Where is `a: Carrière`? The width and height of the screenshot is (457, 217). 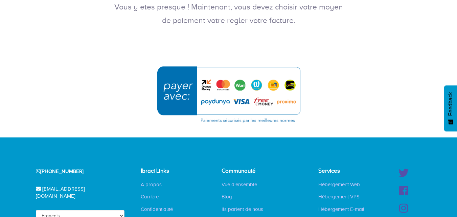 a: Carrière is located at coordinates (149, 196).